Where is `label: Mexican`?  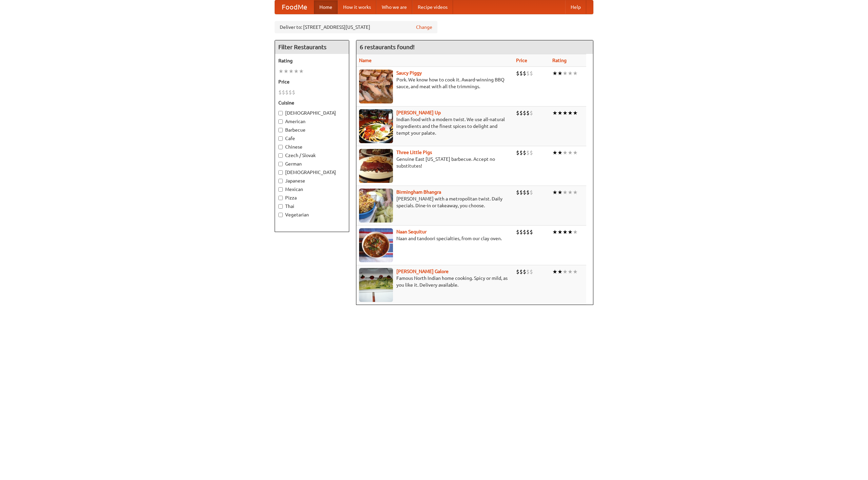 label: Mexican is located at coordinates (312, 189).